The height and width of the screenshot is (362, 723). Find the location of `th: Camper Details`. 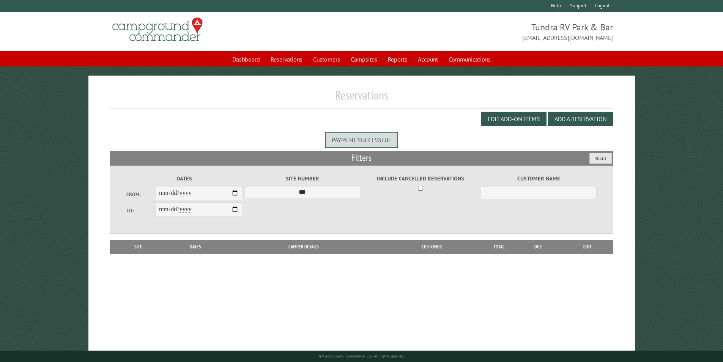

th: Camper Details is located at coordinates (304, 247).